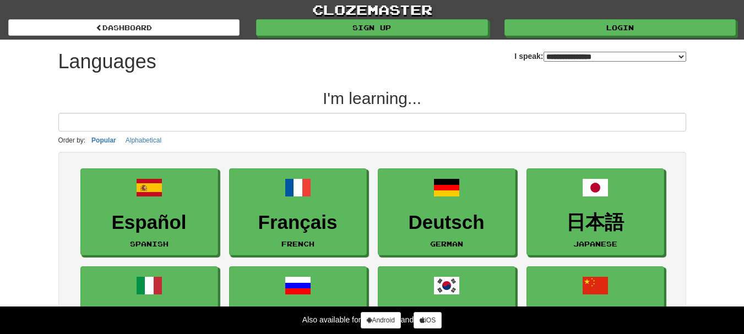  Describe the element at coordinates (595, 222) in the screenshot. I see `h3: 日本語` at that location.